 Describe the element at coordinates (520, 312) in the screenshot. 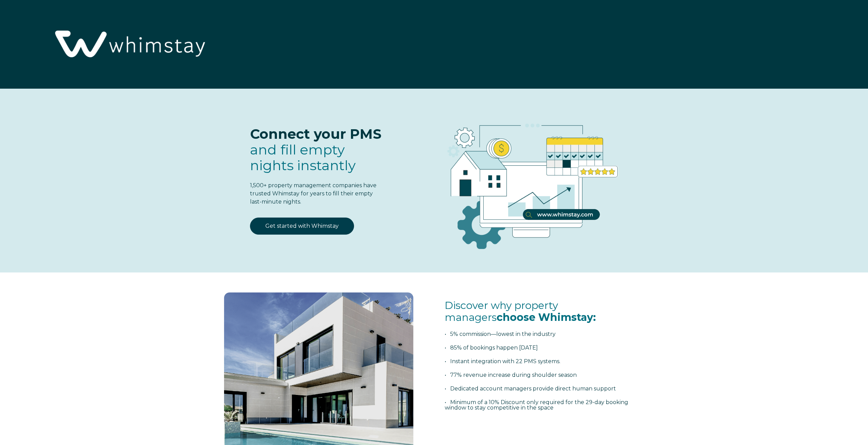

I see `span: Discover why property managers` at that location.